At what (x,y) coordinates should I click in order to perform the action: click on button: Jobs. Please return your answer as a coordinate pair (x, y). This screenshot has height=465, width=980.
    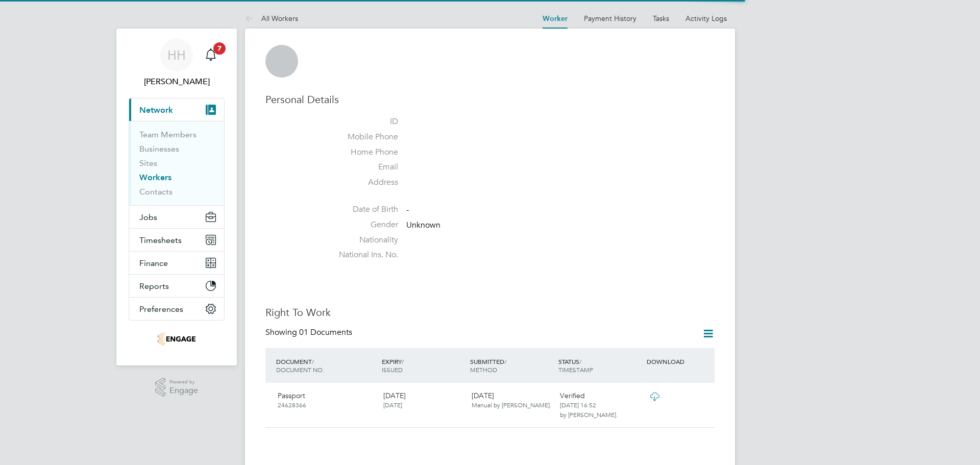
    Looking at the image, I should click on (176, 217).